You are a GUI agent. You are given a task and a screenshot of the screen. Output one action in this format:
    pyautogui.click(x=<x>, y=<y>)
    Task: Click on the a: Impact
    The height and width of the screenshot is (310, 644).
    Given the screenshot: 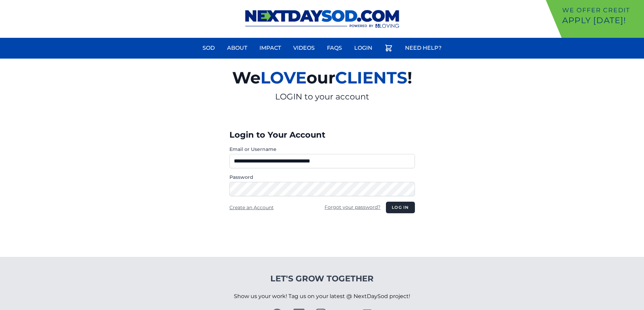 What is the action you would take?
    pyautogui.click(x=270, y=48)
    